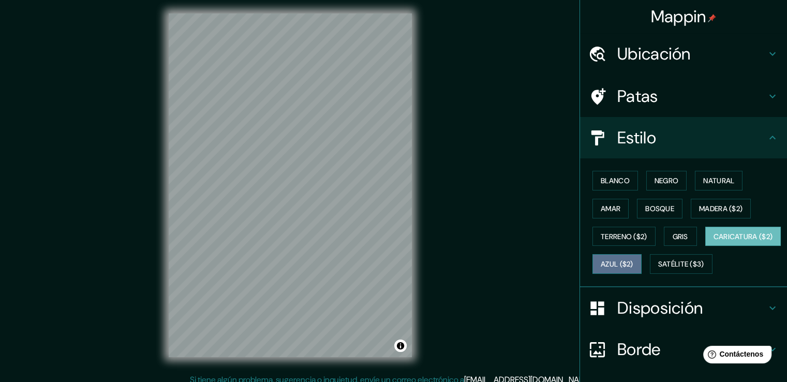 This screenshot has width=787, height=382. What do you see at coordinates (721, 209) in the screenshot?
I see `button: Madera ($2)` at bounding box center [721, 209].